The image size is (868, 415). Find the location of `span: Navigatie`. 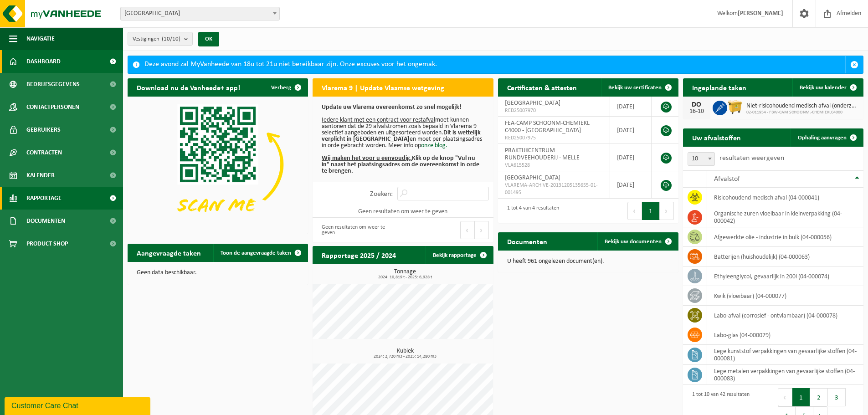

span: Navigatie is located at coordinates (41, 39).